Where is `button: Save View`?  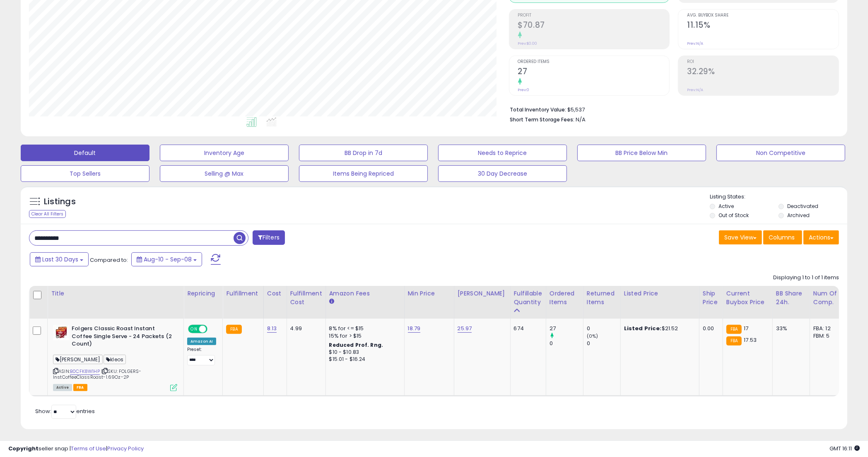 button: Save View is located at coordinates (741, 238).